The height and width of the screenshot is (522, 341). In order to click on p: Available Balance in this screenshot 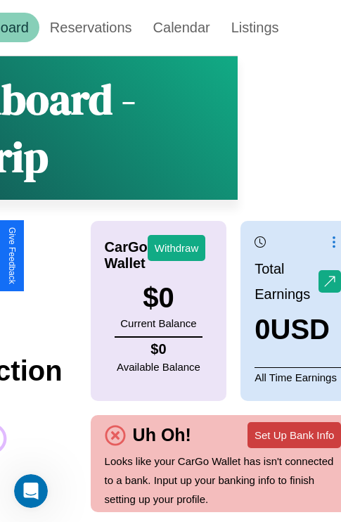, I will do `click(158, 367)`.